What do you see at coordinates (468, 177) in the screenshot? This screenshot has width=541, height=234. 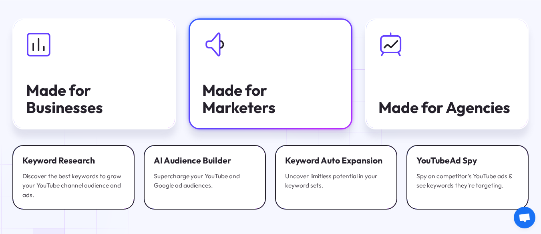 I see `a: YouTubeAd SpySpy on competitor's YouTube ads & see keywords they're targeting.` at bounding box center [468, 177].